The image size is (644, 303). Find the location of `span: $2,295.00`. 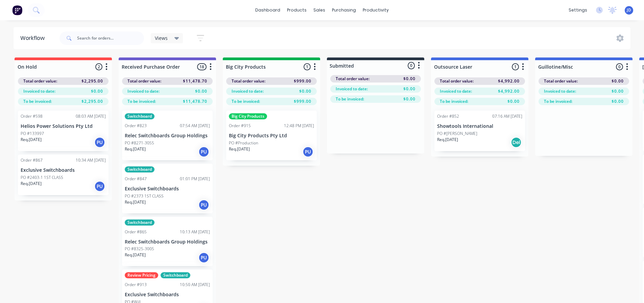

span: $2,295.00 is located at coordinates (92, 81).